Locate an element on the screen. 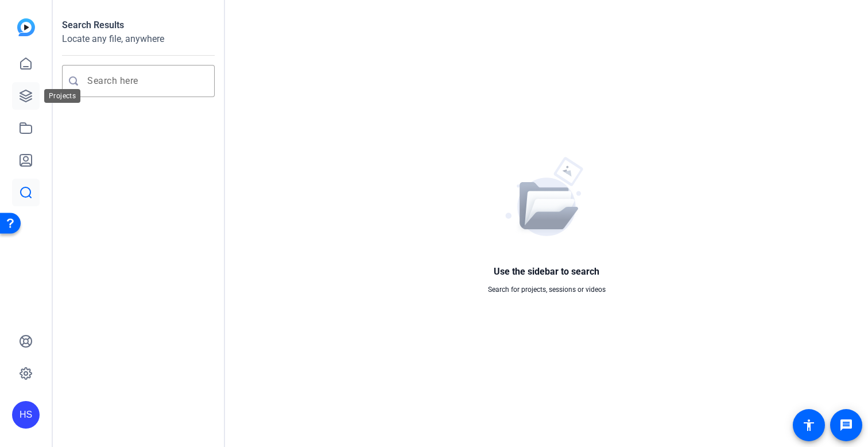  h1: Use the sidebar to search is located at coordinates (547, 272).